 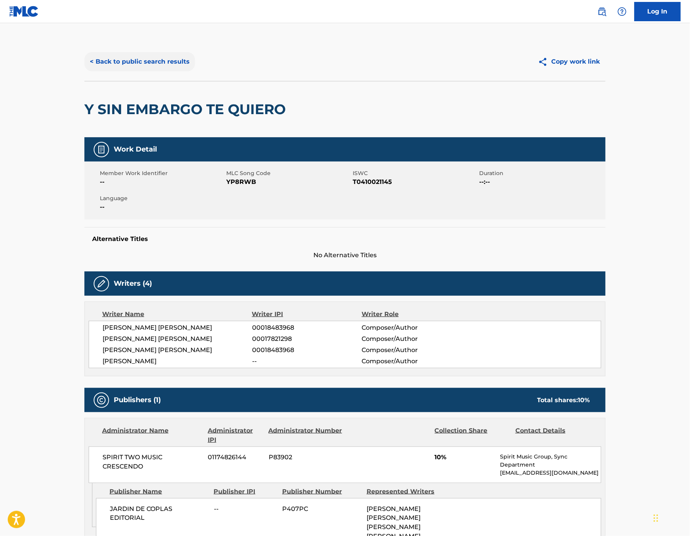 What do you see at coordinates (472, 435) in the screenshot?
I see `div: Collection Share` at bounding box center [472, 435].